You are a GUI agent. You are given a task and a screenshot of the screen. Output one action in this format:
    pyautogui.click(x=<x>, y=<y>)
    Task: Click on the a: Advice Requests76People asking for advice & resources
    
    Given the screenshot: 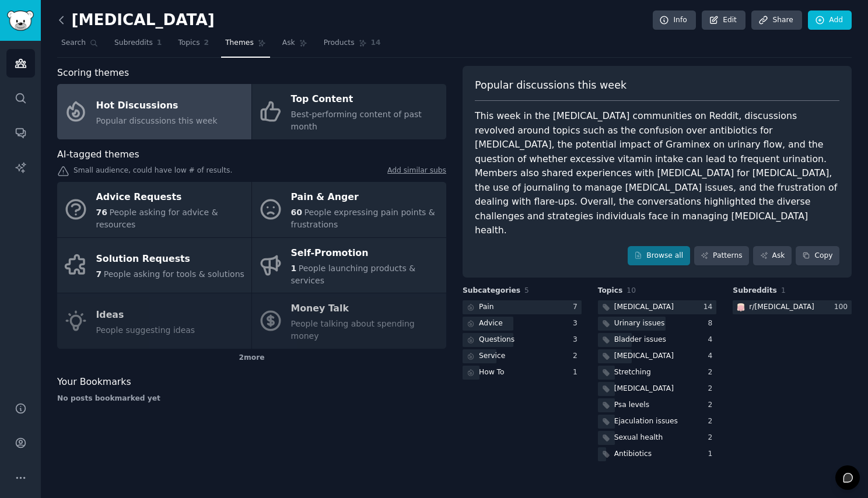 What is the action you would take?
    pyautogui.click(x=154, y=209)
    